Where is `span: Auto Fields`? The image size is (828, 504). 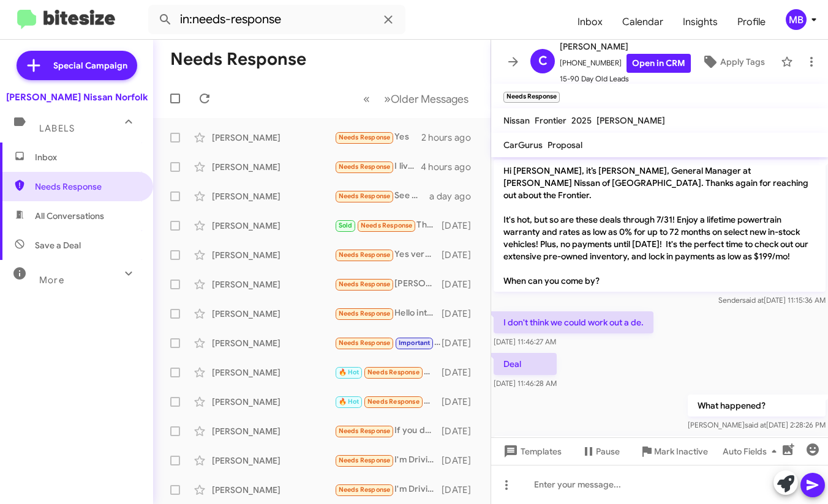
span: Auto Fields is located at coordinates (752, 452).